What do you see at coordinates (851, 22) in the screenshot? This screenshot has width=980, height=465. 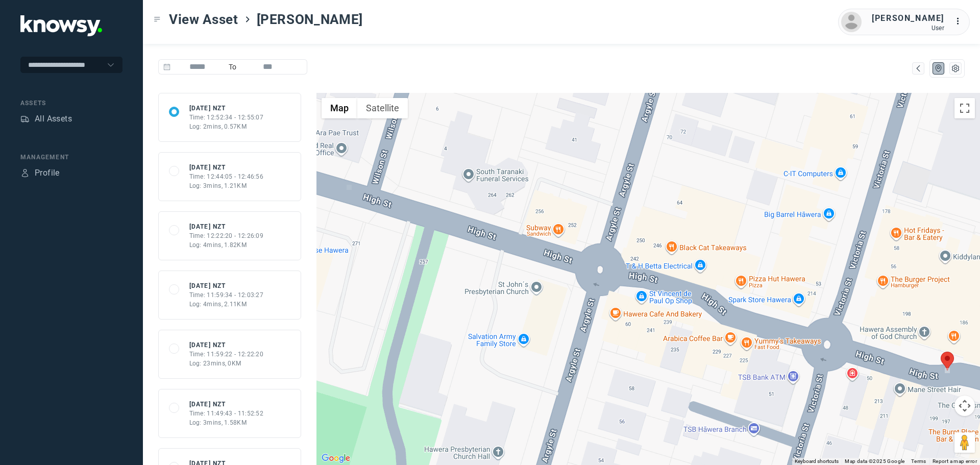 I see `img: avatar.png` at bounding box center [851, 22].